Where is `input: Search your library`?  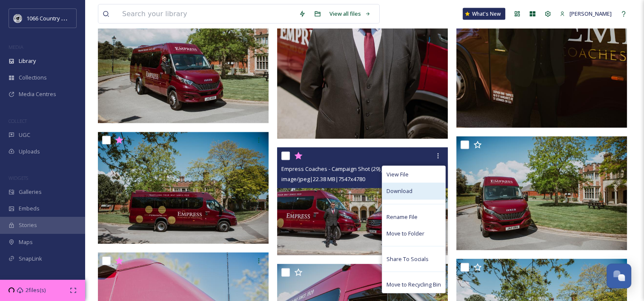 input: Search your library is located at coordinates (206, 14).